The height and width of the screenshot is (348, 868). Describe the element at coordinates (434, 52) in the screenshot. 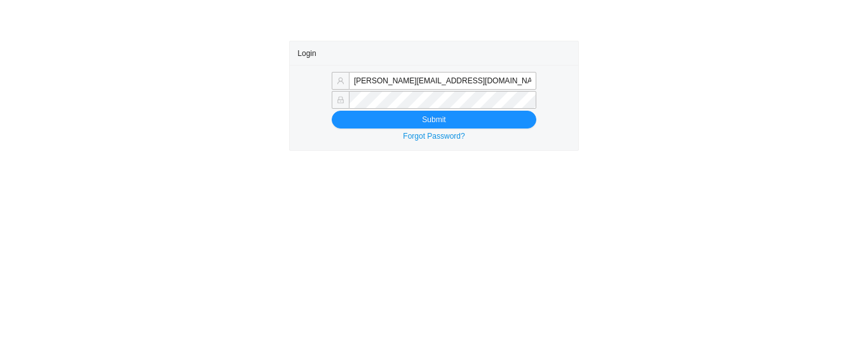

I see `div: Login` at that location.